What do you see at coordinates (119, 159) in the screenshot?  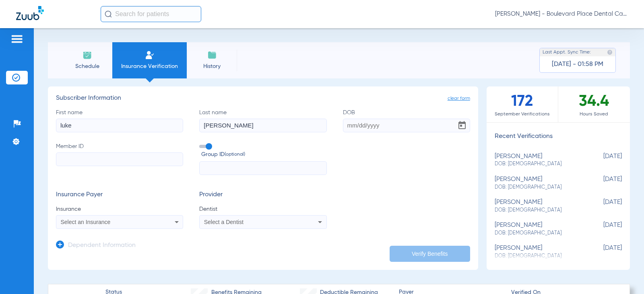 I see `input: Member ID` at bounding box center [119, 159].